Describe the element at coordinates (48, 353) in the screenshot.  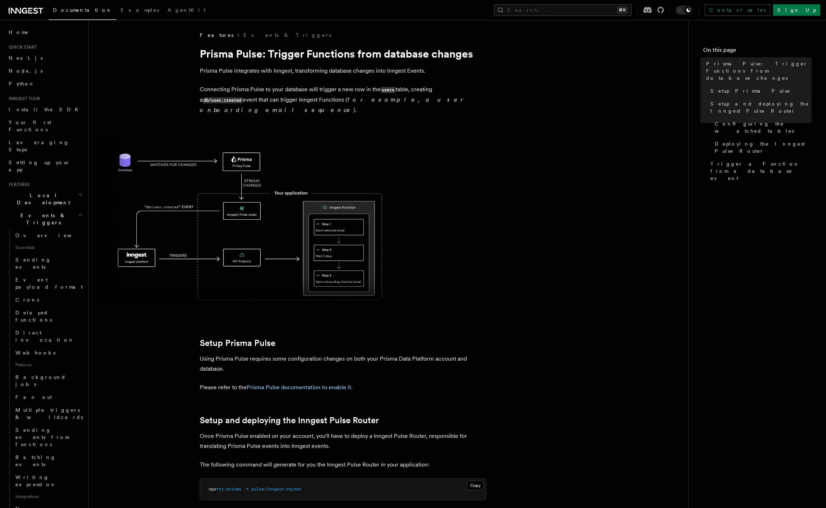
I see `a: Webhooks` at that location.